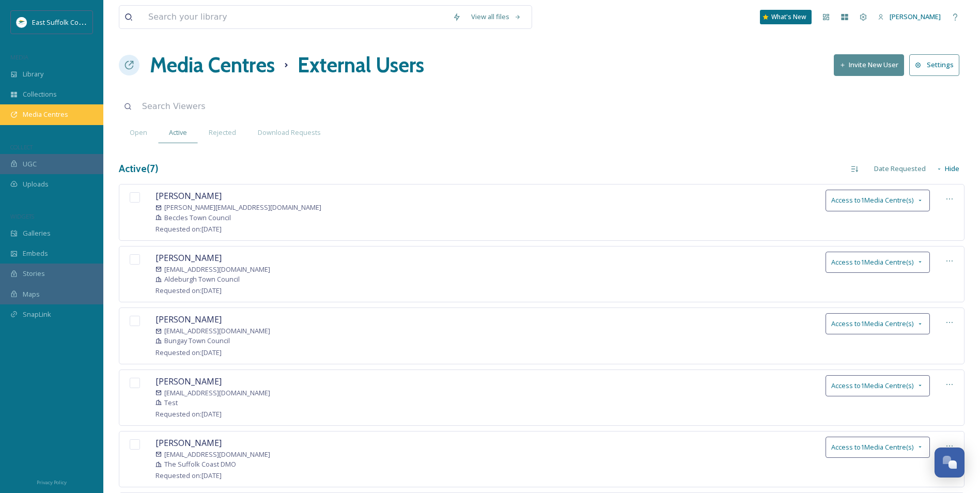 This screenshot has width=980, height=493. Describe the element at coordinates (200, 464) in the screenshot. I see `span: The Suffolk Coast DMO` at that location.